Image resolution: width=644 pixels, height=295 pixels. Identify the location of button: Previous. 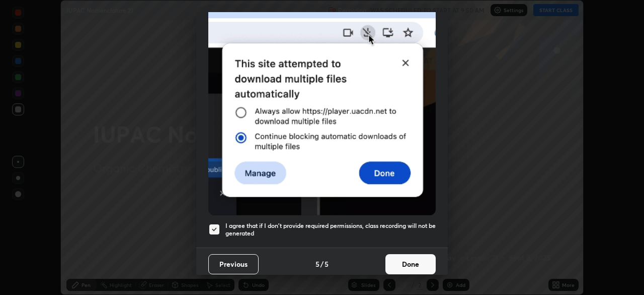
(233, 264).